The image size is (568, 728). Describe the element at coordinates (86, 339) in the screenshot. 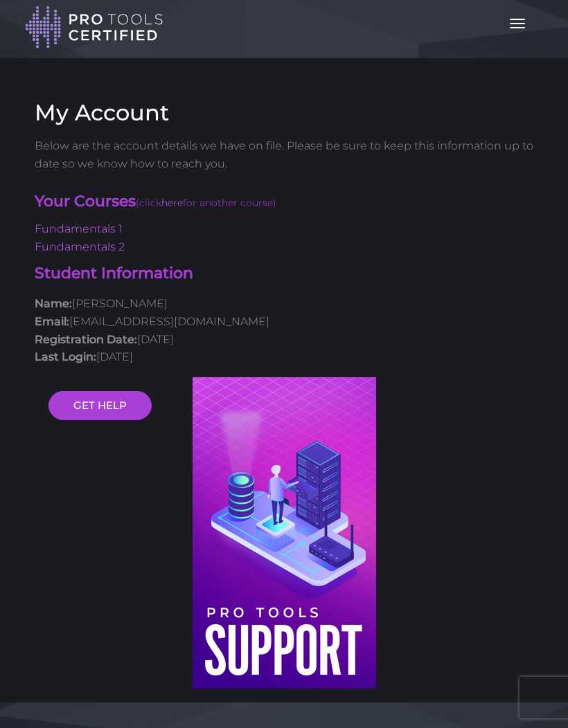

I see `strong: Registration Date:` at that location.